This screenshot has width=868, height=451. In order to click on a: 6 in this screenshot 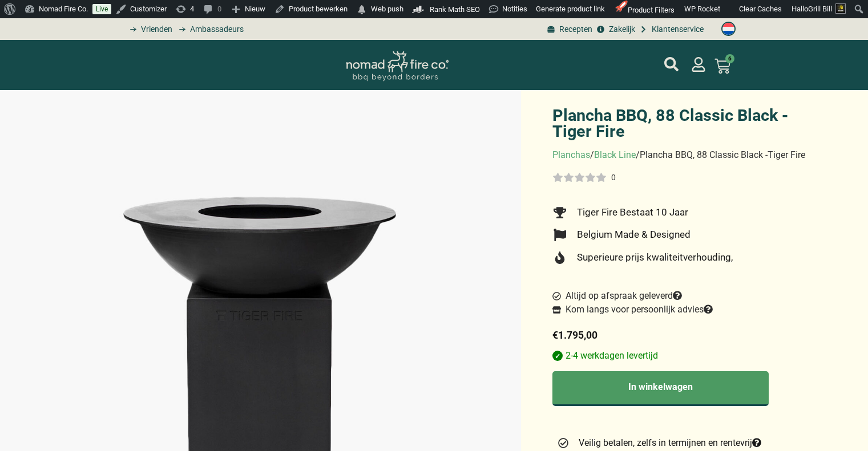, I will do `click(723, 66)`.